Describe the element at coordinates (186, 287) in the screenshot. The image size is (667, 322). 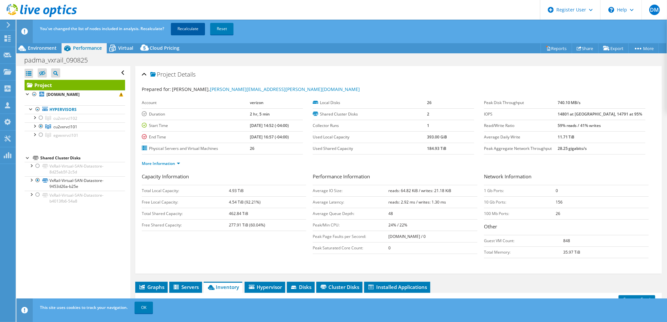
I see `span: Servers` at that location.